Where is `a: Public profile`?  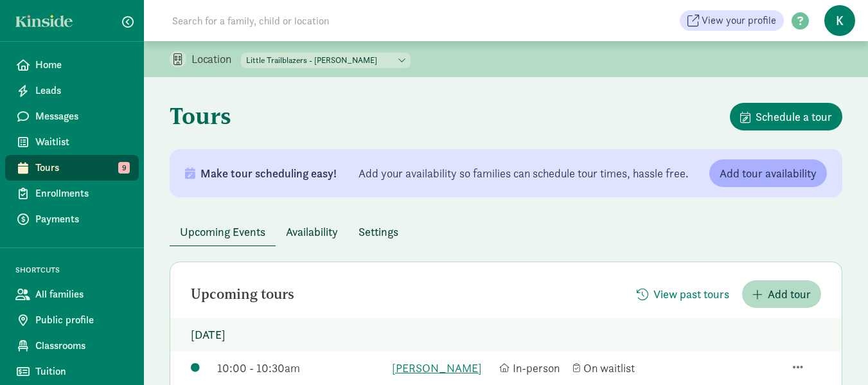
a: Public profile is located at coordinates (72, 320).